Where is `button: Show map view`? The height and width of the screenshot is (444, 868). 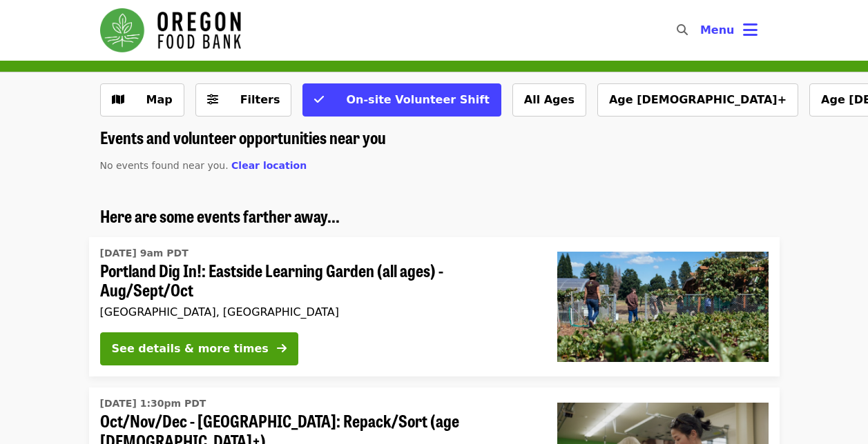
button: Show map view is located at coordinates (142, 100).